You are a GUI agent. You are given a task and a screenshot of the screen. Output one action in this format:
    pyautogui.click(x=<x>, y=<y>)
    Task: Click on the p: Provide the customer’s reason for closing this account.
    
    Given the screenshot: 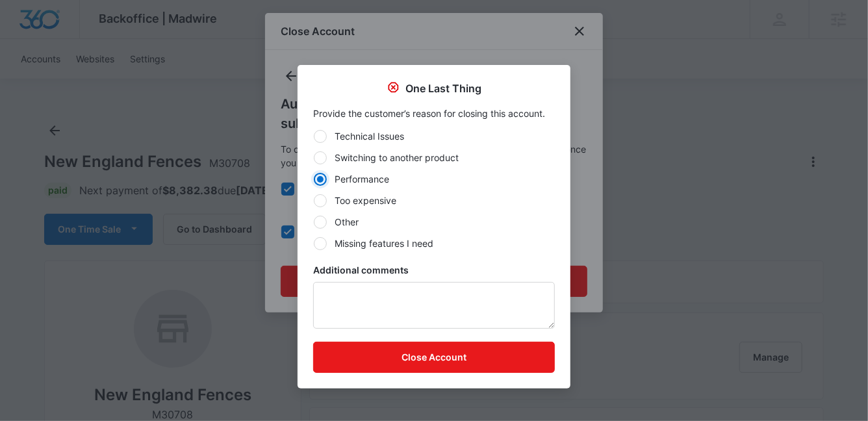 What is the action you would take?
    pyautogui.click(x=434, y=113)
    